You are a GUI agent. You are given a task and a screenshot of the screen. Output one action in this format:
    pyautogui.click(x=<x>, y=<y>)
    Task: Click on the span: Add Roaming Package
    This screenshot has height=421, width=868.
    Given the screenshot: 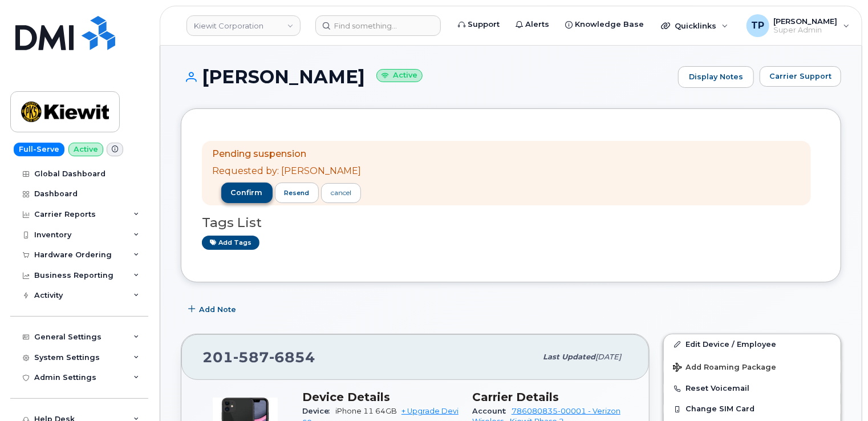 What is the action you would take?
    pyautogui.click(x=724, y=368)
    